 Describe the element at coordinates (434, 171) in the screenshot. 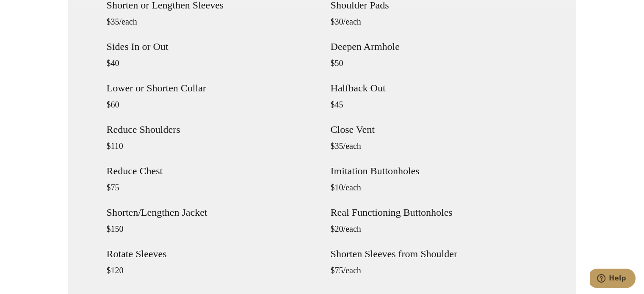

I see `h4: Imitation Buttonholes` at that location.